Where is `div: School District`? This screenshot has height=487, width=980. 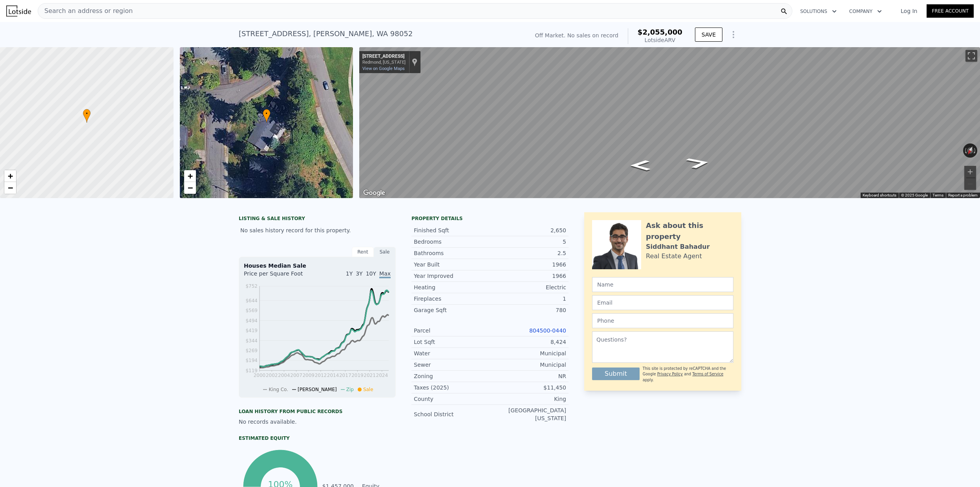
div: School District is located at coordinates (452, 414).